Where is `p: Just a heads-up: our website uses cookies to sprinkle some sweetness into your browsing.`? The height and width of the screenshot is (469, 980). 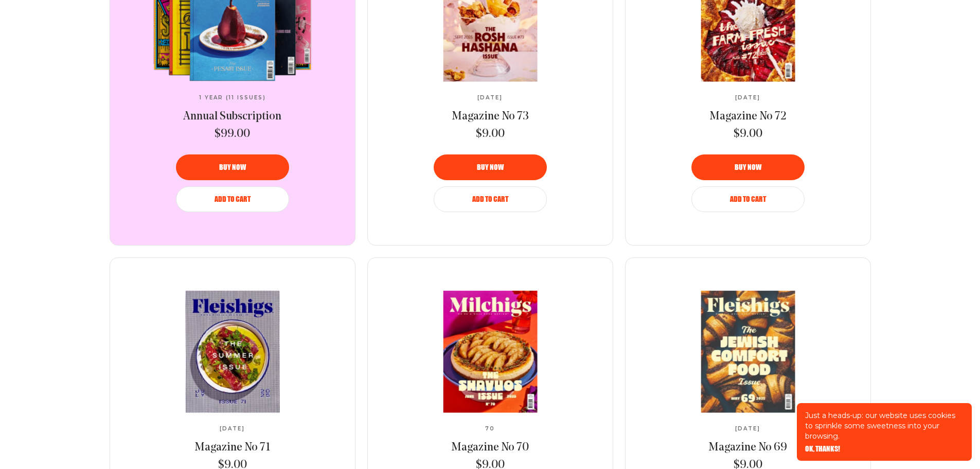 p: Just a heads-up: our website uses cookies to sprinkle some sweetness into your browsing. is located at coordinates (884, 425).